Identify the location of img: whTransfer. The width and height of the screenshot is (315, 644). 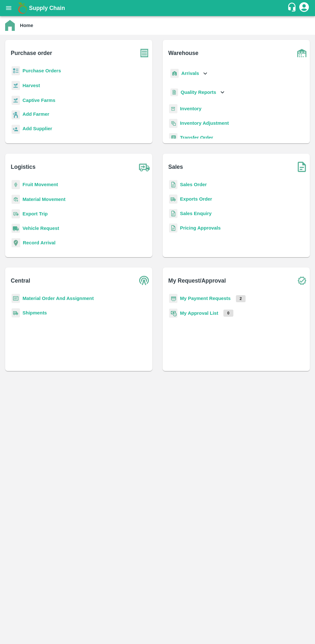
(173, 137).